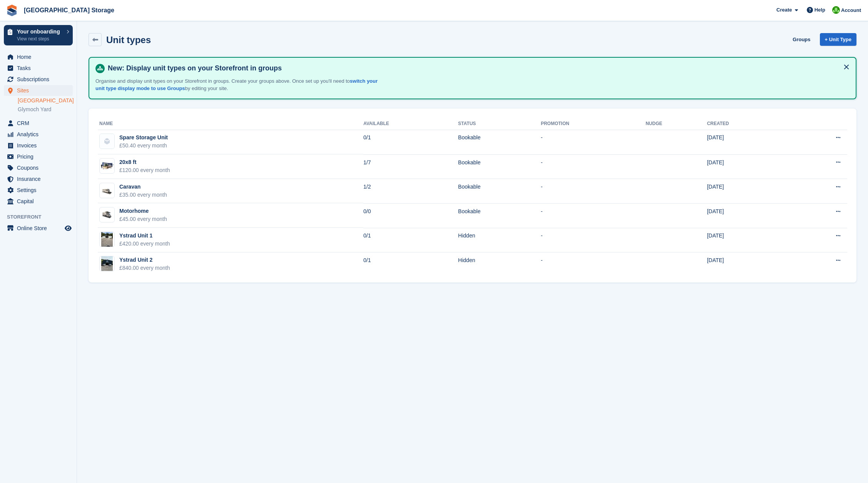 This screenshot has width=868, height=483. I want to click on th: Promotion, so click(593, 124).